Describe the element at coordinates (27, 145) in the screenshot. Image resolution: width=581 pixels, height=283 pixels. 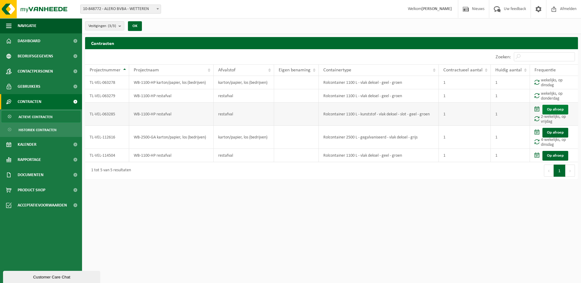
I see `span: Kalender` at that location.